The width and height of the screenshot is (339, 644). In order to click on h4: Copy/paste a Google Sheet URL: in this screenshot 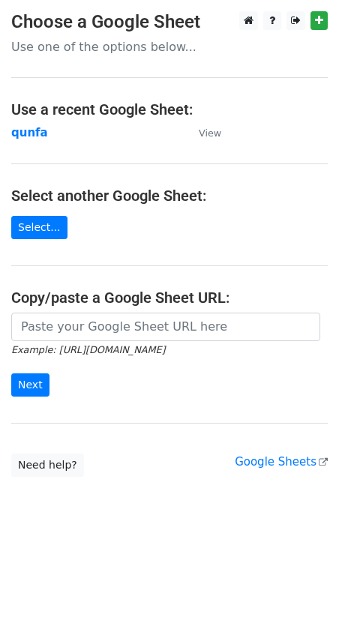, I will do `click(170, 297)`.